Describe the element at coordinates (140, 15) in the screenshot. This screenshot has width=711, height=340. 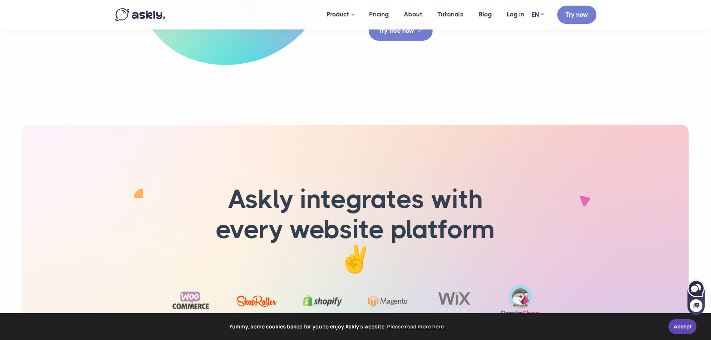
I see `img: Askly` at that location.